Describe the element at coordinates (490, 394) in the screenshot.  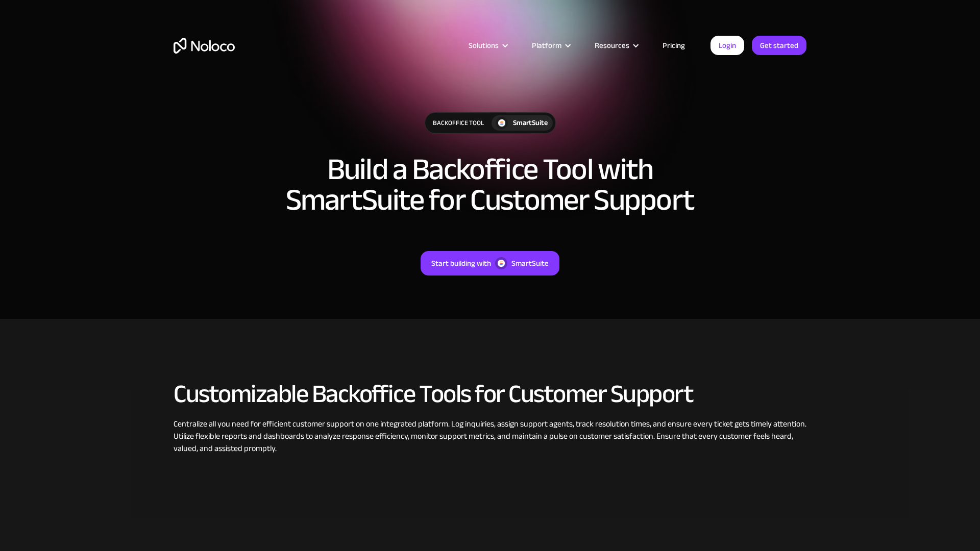
I see `h2: Customizable Backoffice Tools for Customer Support` at that location.